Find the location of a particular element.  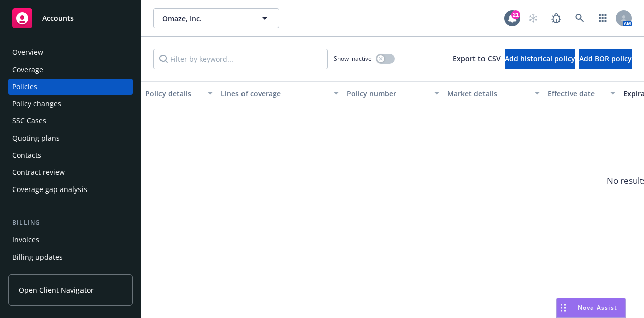

a: Invoices is located at coordinates (70, 240).